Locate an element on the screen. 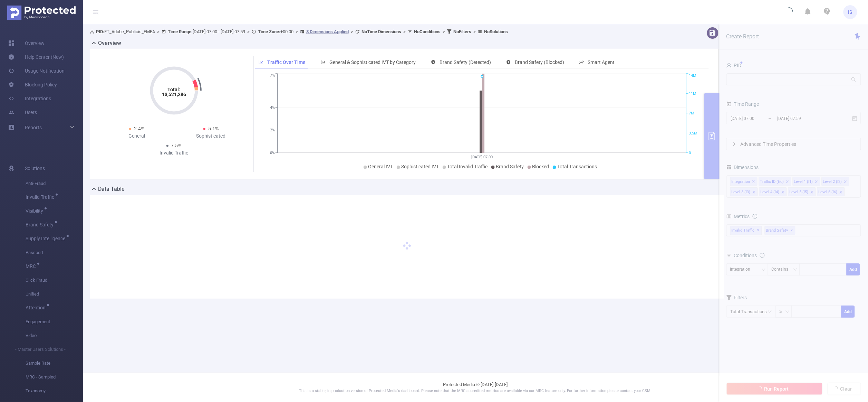  b: Time Zone: is located at coordinates (269, 32).